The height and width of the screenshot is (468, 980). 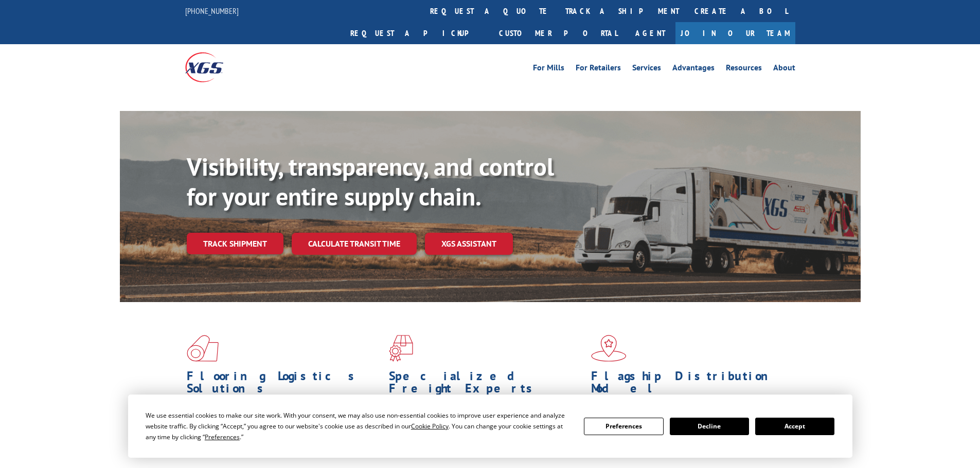 I want to click on a: For Retailers, so click(x=598, y=69).